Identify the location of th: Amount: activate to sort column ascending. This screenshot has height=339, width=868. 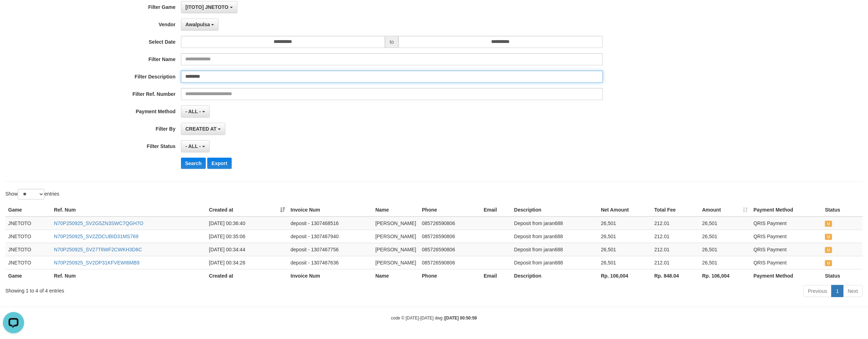
(725, 210).